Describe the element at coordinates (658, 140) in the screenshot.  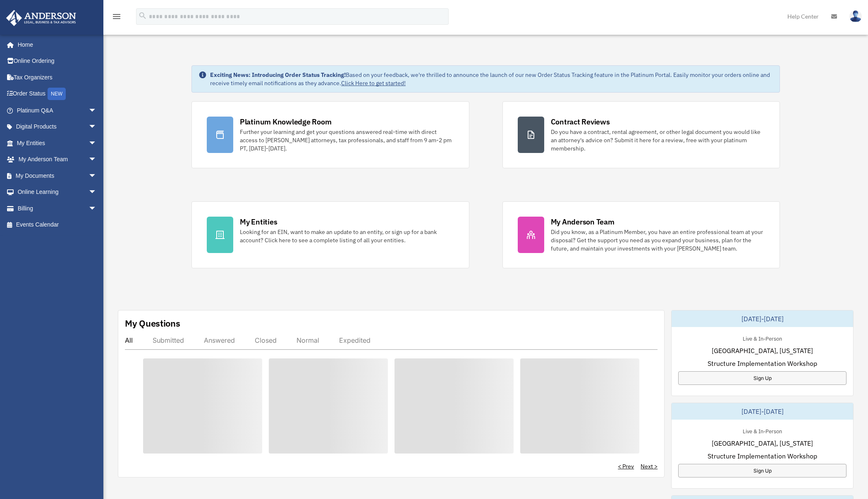
I see `div: Do you have a contract, rental agreement, or other legal document you would like an attorney's ad...` at that location.